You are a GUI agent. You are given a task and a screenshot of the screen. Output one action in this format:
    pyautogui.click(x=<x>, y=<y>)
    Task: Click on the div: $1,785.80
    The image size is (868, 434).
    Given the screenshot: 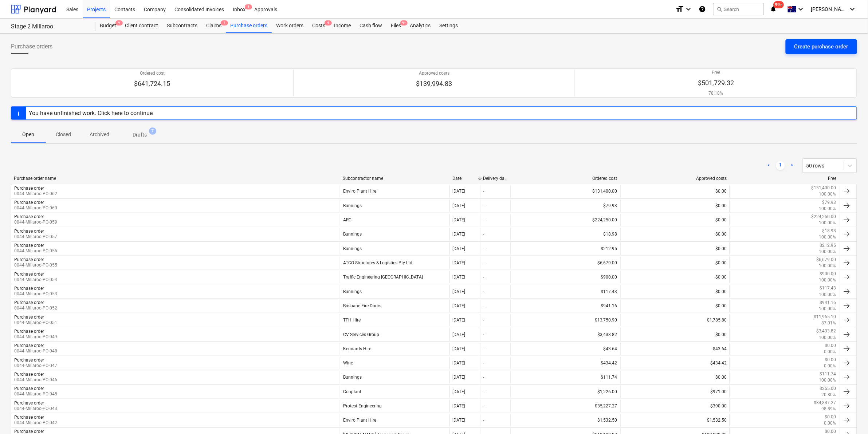 What is the action you would take?
    pyautogui.click(x=675, y=320)
    